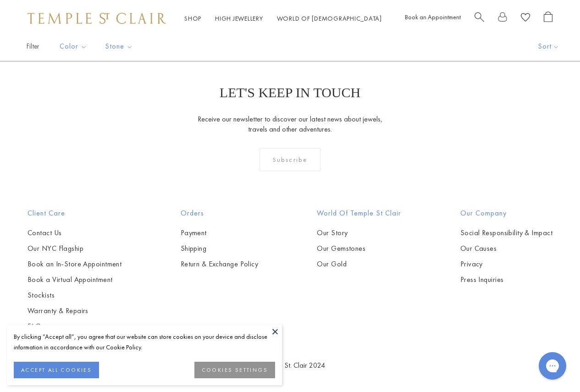  Describe the element at coordinates (220, 213) in the screenshot. I see `h2: Orders` at that location.